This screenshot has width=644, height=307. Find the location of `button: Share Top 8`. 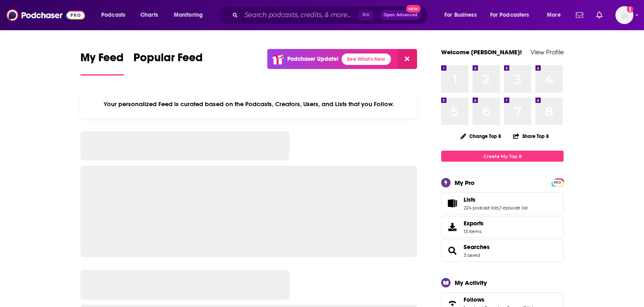

button: Share Top 8 is located at coordinates (531, 136).